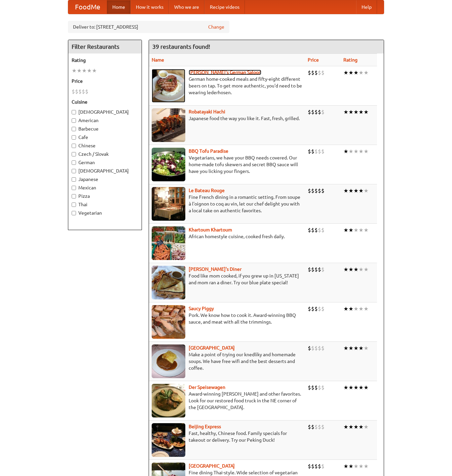 This screenshot has width=452, height=476. What do you see at coordinates (227, 361) in the screenshot?
I see `p: Make a point of trying our knedlíky and homemade soups. We have free wifi and the best desserts a...` at bounding box center [227, 361].